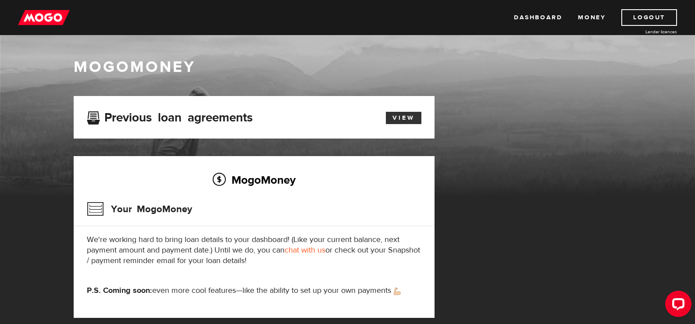 The image size is (695, 324). What do you see at coordinates (649, 18) in the screenshot?
I see `a: Logout` at bounding box center [649, 18].